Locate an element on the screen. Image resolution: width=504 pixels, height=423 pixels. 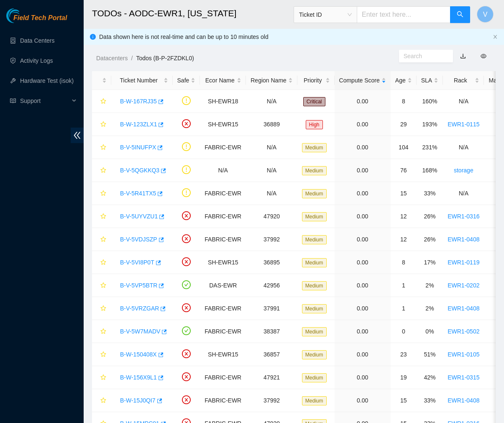
span: read is located at coordinates (13, 101).